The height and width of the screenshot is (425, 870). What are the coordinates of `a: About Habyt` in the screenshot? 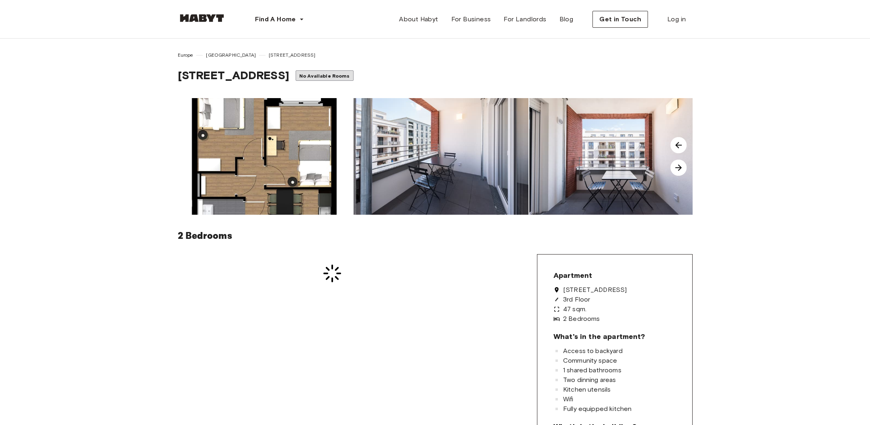 It's located at (419, 19).